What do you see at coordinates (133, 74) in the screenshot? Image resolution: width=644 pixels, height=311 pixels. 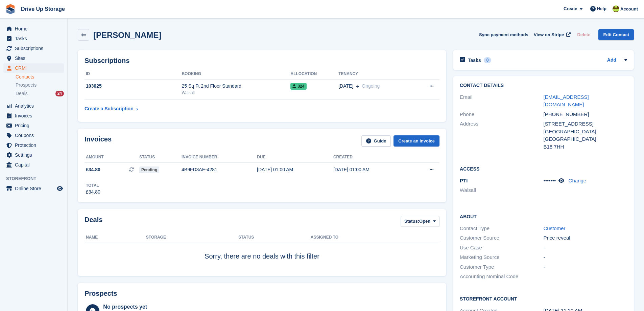 I see `th: ID` at bounding box center [133, 74].